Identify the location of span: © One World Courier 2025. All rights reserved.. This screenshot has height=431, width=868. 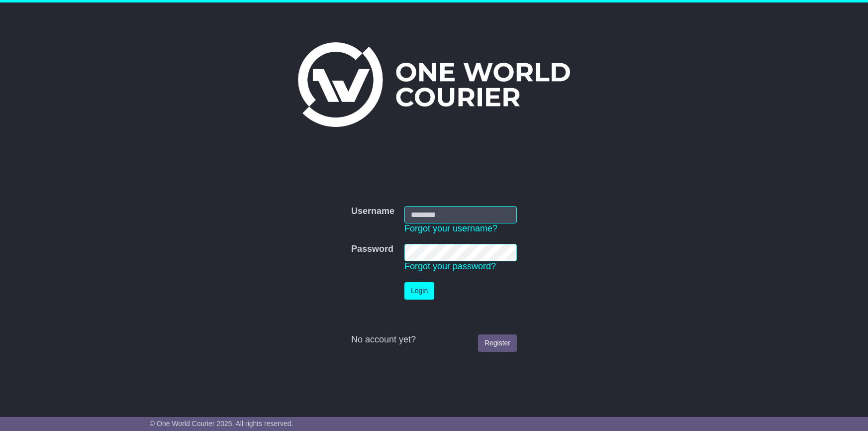
(222, 423).